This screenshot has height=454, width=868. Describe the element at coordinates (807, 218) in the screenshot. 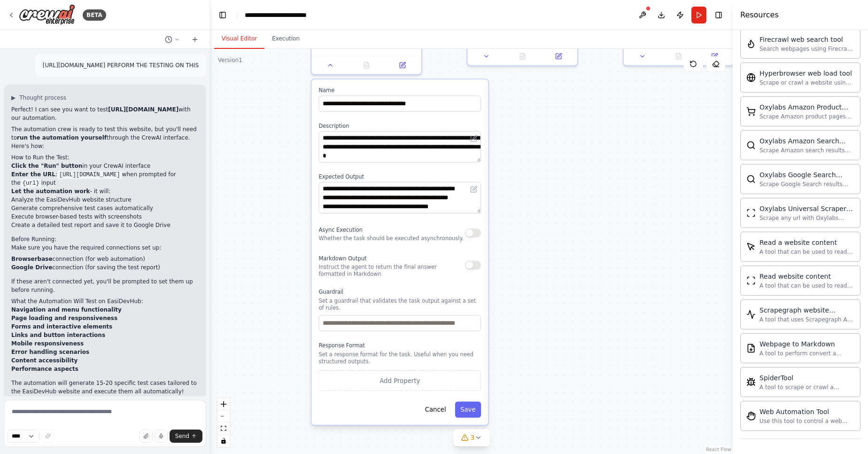

I see `div: Scrape any url with Oxylabs Universal Scraper` at that location.